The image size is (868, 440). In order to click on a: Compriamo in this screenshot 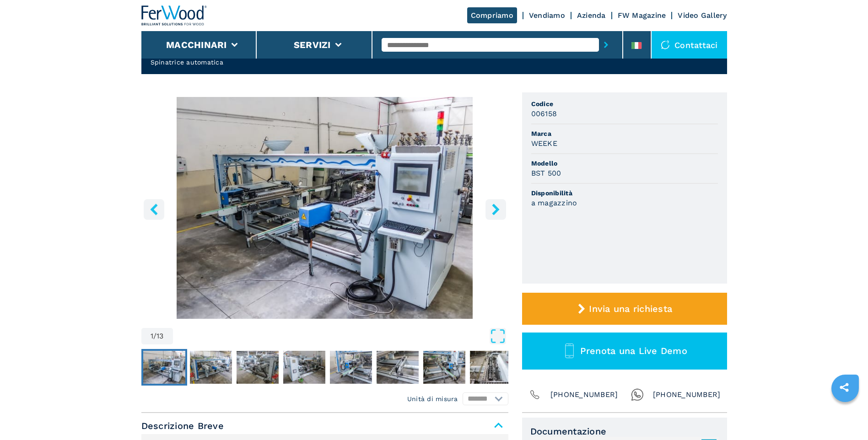, I will do `click(492, 16)`.